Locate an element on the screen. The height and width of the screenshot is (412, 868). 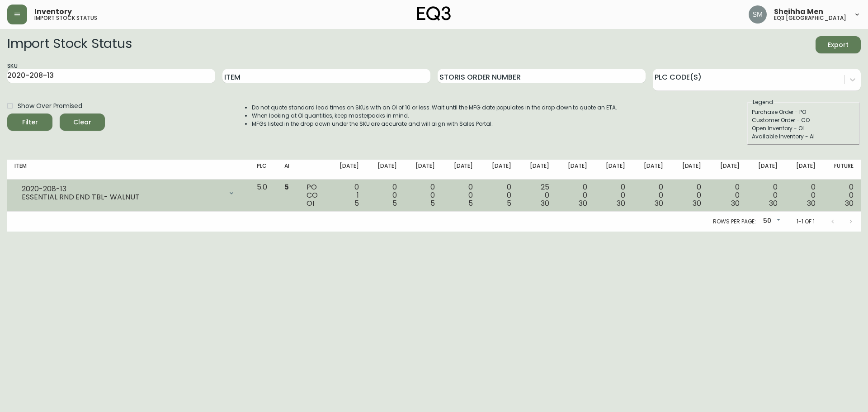
p: 1-1 of 1 is located at coordinates (806, 222).